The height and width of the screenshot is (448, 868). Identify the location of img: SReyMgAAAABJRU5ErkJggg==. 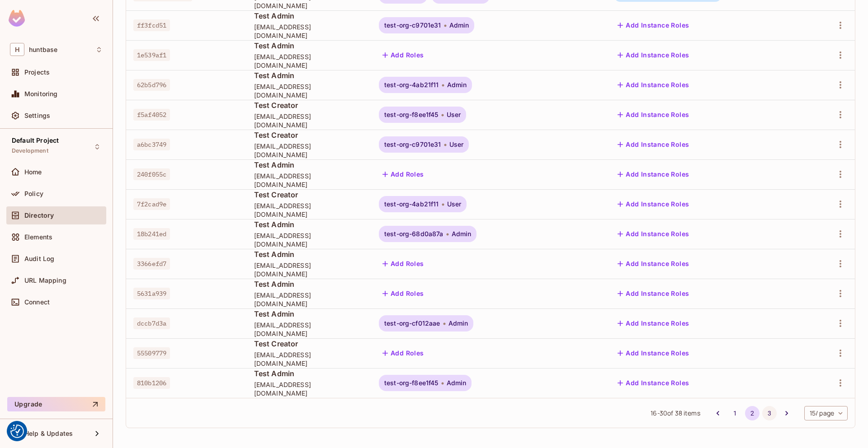
(17, 18).